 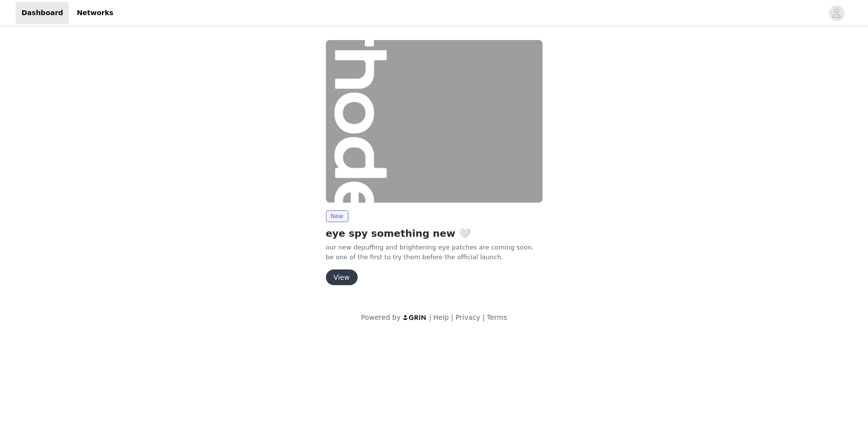 What do you see at coordinates (434, 252) in the screenshot?
I see `p: our new depuffing and brightening eye patches are coming soon. be one of the first to try them be...` at bounding box center [434, 252].